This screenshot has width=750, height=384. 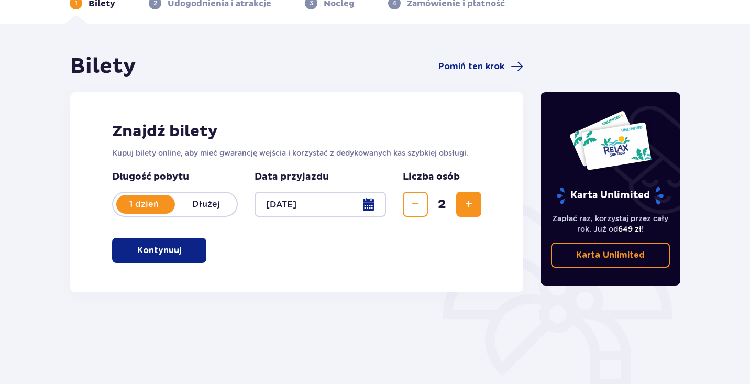 What do you see at coordinates (415, 204) in the screenshot?
I see `button: Zmniejsz` at bounding box center [415, 204].